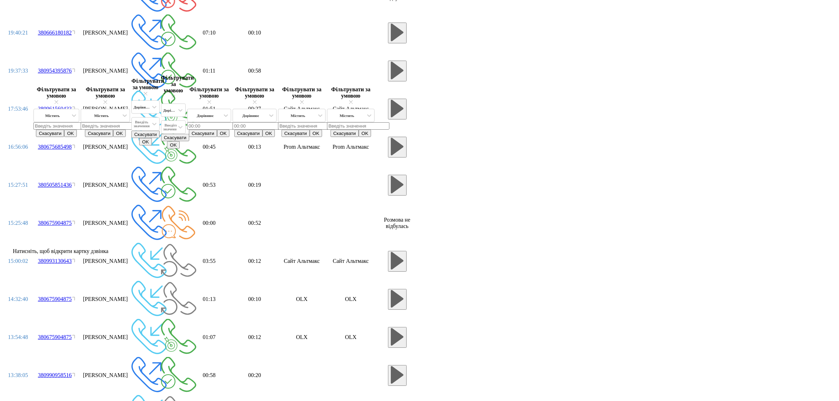  I want to click on td: 07:10, so click(209, 33).